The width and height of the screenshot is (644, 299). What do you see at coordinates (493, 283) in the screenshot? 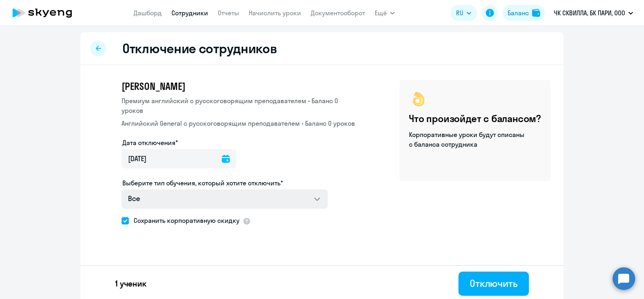
I see `button: Отключить` at bounding box center [493, 283].